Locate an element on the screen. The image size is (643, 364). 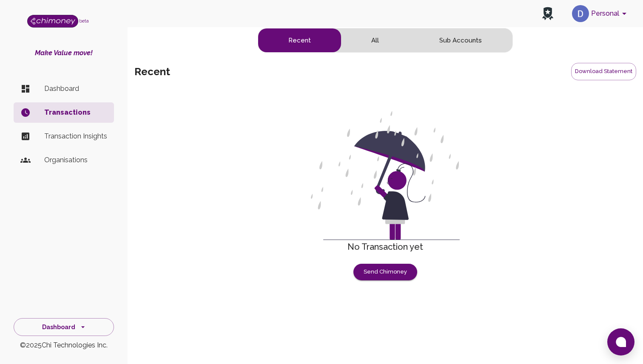
button: Download Statement is located at coordinates (603, 71).